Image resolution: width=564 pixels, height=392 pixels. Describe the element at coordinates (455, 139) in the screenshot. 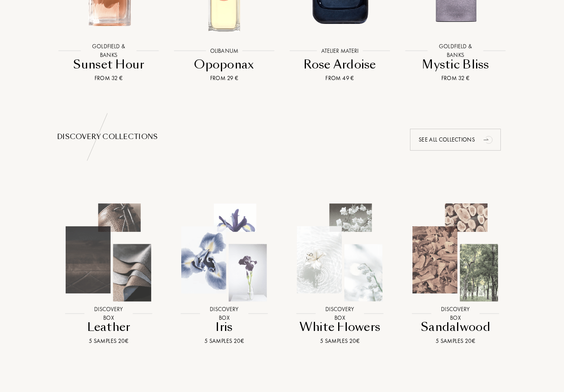

I see `a: See all collectionsanimation` at that location.